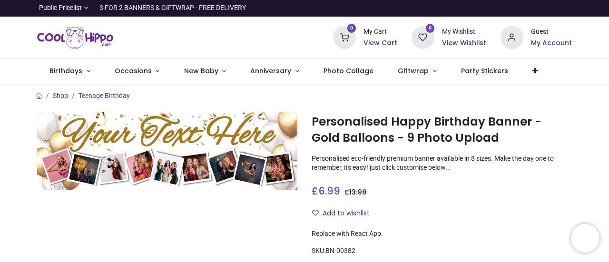 The image size is (609, 262). What do you see at coordinates (358, 192) in the screenshot?
I see `span: 13.98` at bounding box center [358, 192].